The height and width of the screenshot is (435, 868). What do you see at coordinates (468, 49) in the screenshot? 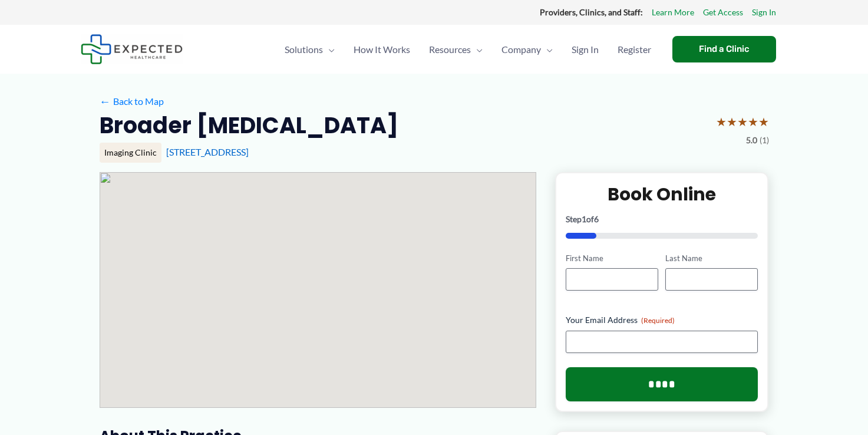
I see `nav: Primary Site Navigation` at bounding box center [468, 49].